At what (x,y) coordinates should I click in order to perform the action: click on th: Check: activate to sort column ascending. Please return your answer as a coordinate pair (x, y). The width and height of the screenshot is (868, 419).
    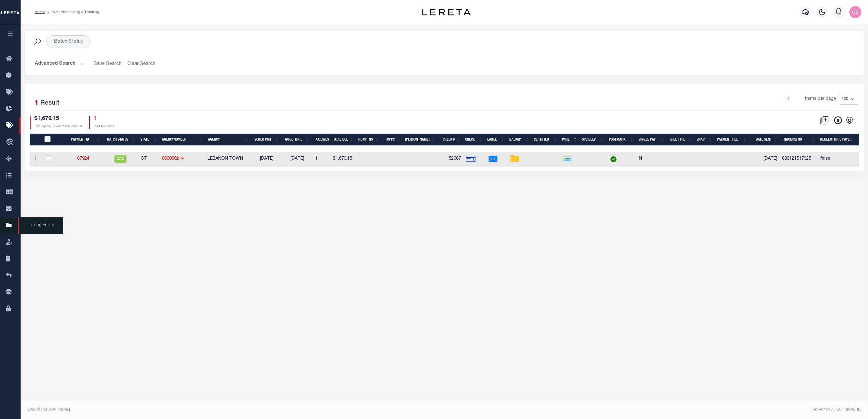
    Looking at the image, I should click on (474, 140).